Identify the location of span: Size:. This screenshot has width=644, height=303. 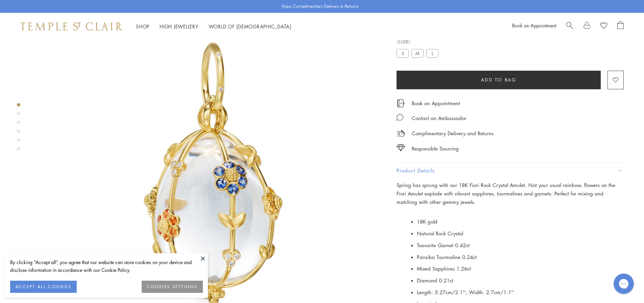
(419, 41).